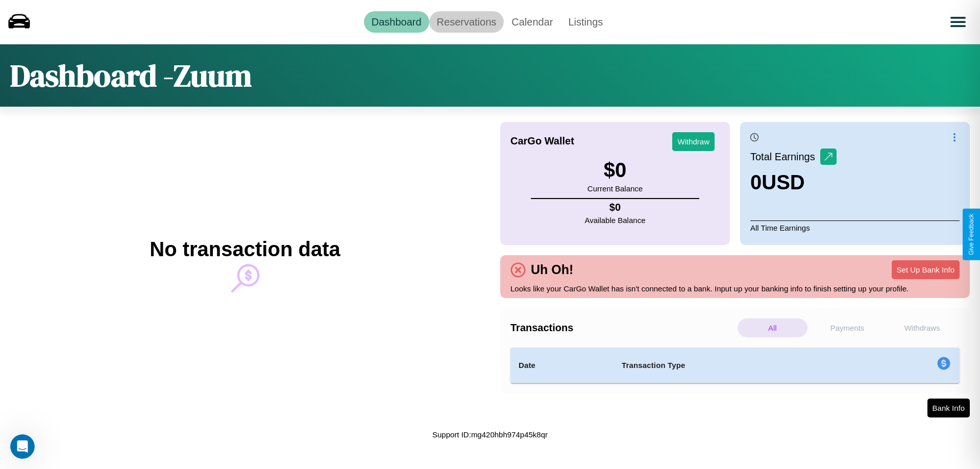 This screenshot has height=469, width=980. I want to click on h3: 0 USD, so click(793, 183).